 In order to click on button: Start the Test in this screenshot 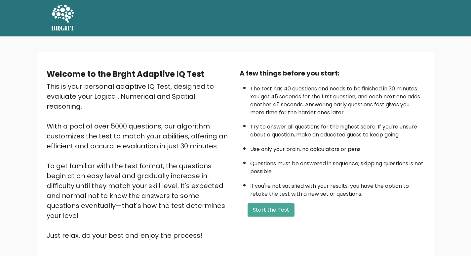, I will do `click(271, 210)`.